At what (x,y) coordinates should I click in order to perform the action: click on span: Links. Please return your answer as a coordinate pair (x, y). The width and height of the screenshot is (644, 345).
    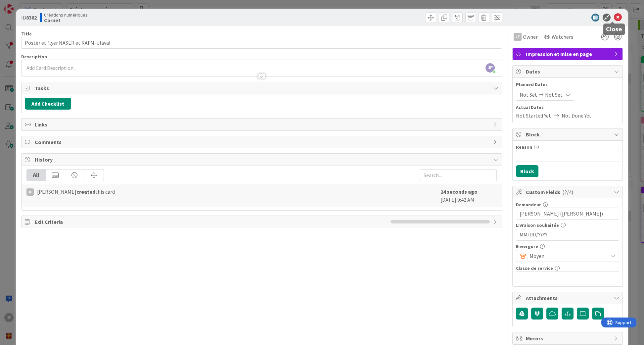
    Looking at the image, I should click on (263, 124).